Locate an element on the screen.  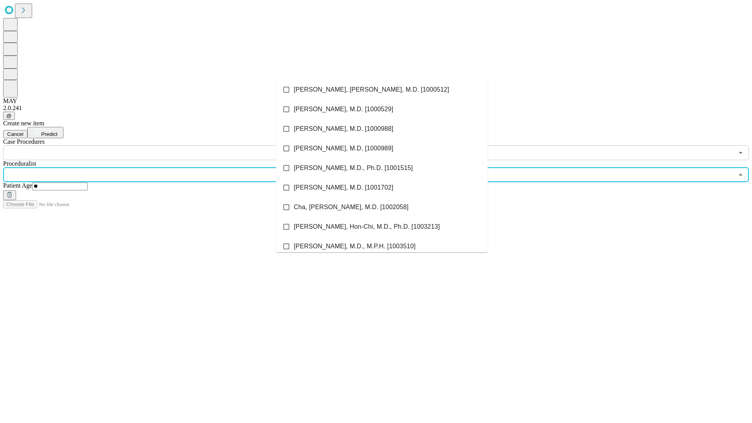
div: 2.0.241 is located at coordinates (376, 108).